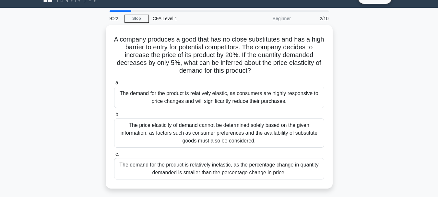 The image size is (438, 197). Describe the element at coordinates (117, 114) in the screenshot. I see `span: b.` at that location.